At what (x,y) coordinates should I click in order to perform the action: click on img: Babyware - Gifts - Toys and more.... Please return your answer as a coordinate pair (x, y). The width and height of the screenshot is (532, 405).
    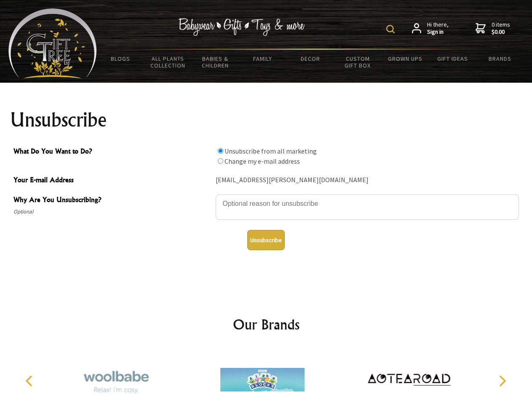
    Looking at the image, I should click on (53, 44).